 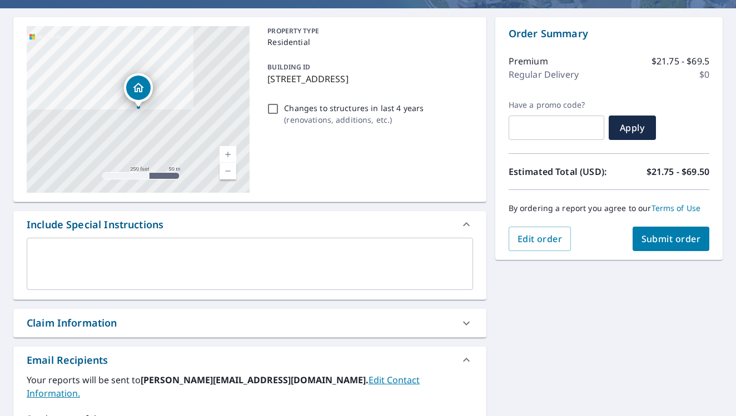 I want to click on p: Estimated Total (USD):, so click(x=559, y=172).